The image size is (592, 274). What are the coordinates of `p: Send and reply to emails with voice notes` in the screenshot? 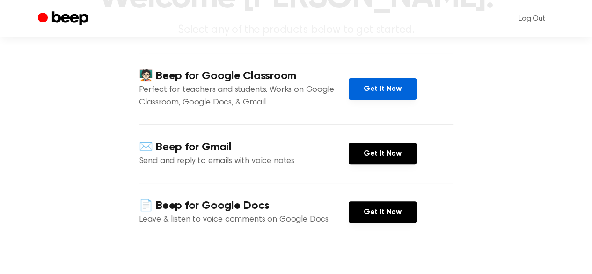 It's located at (244, 161).